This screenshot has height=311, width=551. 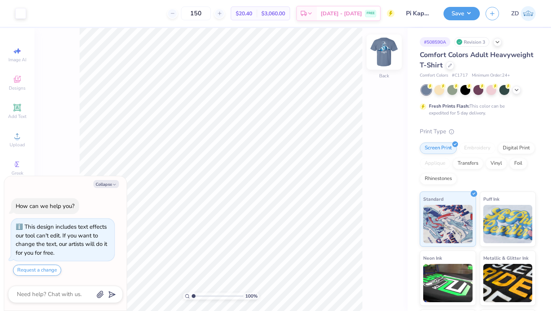 What do you see at coordinates (472, 42) in the screenshot?
I see `div: Revision 3` at bounding box center [472, 42].